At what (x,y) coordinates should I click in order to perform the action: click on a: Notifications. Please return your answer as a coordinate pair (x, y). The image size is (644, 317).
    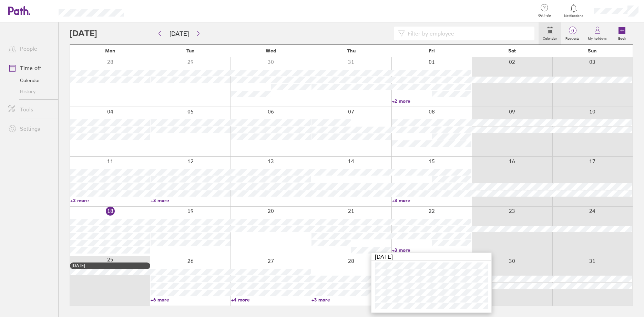
    Looking at the image, I should click on (574, 11).